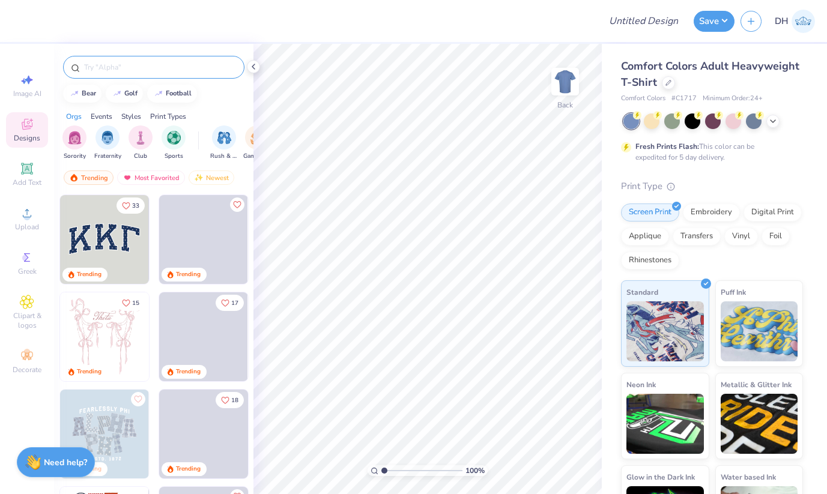 The height and width of the screenshot is (494, 827). I want to click on img: Sorority Image, so click(74, 138).